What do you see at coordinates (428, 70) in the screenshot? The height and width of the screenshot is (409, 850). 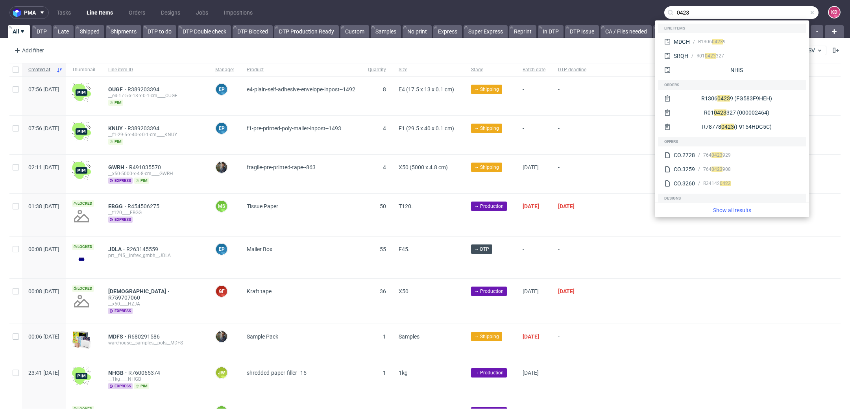 I see `span: Size` at bounding box center [428, 70].